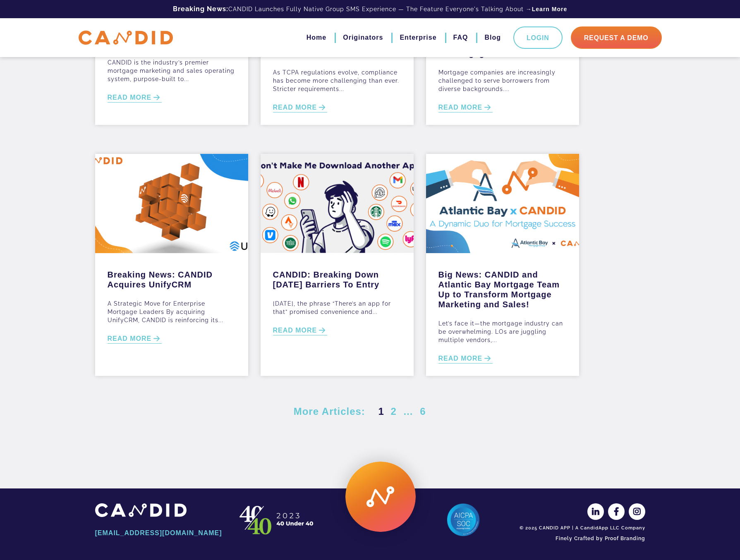  Describe the element at coordinates (317, 37) in the screenshot. I see `a: Home` at that location.